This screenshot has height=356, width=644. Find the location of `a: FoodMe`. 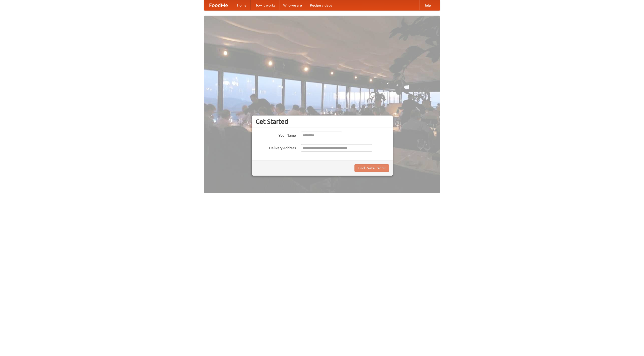

a: FoodMe is located at coordinates (218, 6).